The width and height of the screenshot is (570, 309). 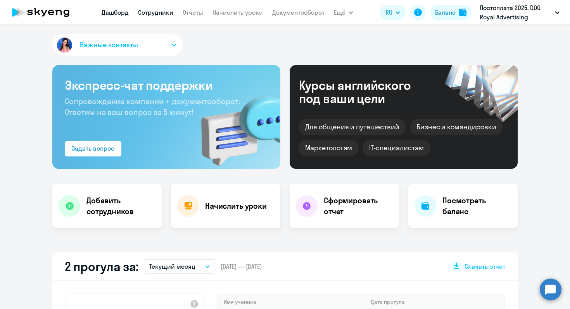 I want to click on a: Дашборд, so click(x=115, y=12).